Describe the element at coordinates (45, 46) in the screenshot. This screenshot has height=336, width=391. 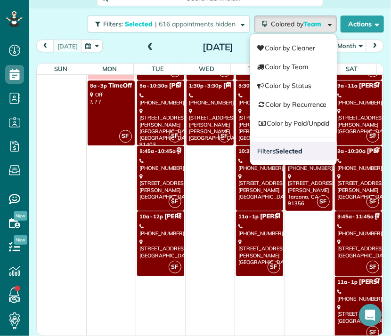
I see `button: prev` at that location.